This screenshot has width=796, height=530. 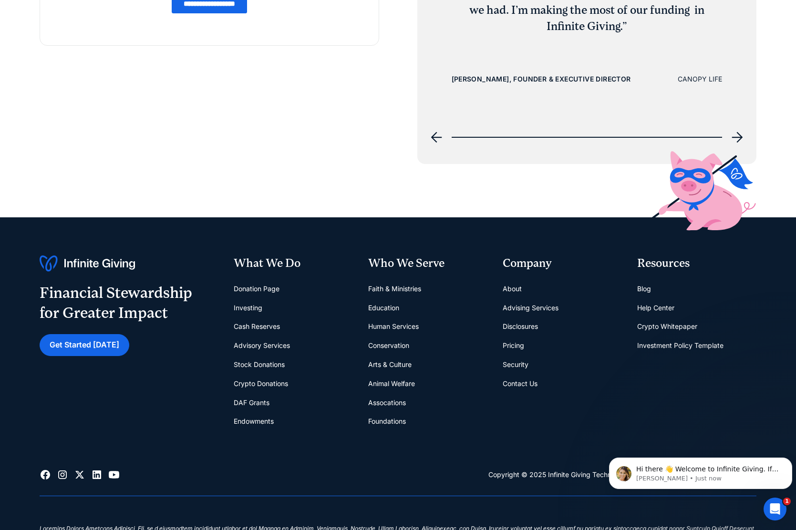 What do you see at coordinates (256, 289) in the screenshot?
I see `a: Donation Page` at bounding box center [256, 289].